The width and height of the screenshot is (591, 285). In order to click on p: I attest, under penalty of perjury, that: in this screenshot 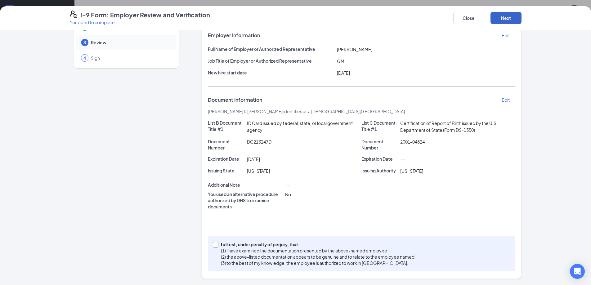, I will do `click(318, 244)`.